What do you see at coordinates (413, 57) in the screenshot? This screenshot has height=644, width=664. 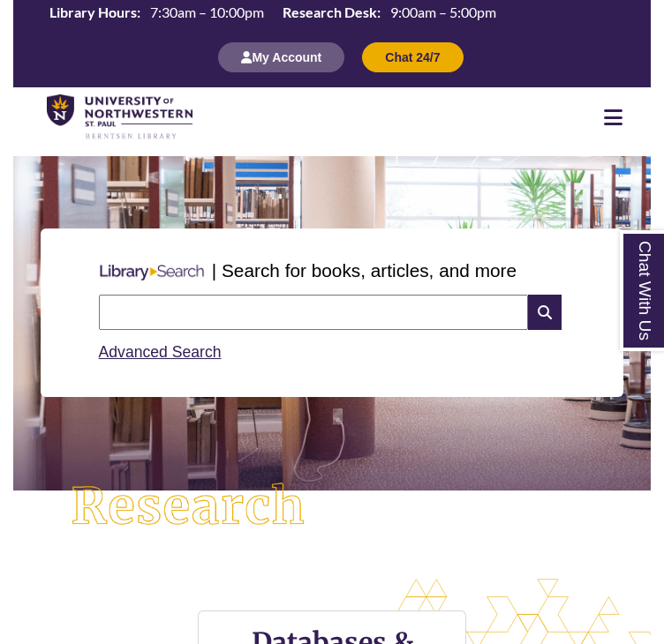 I see `button: Chat 24/7` at bounding box center [413, 57].